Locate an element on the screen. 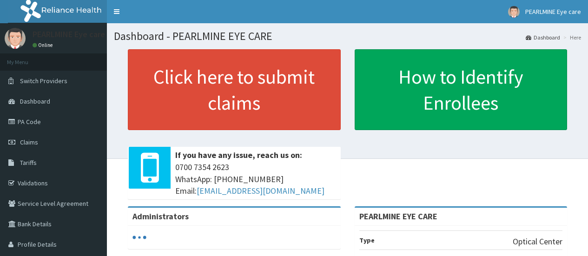 The height and width of the screenshot is (256, 588). h1: Dashboard - PEARLMINE EYE CARE is located at coordinates (347, 36).